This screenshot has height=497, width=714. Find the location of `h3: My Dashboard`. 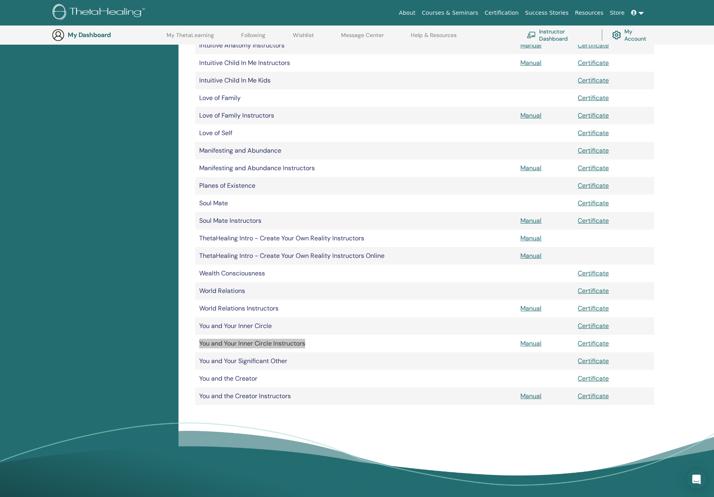

h3: My Dashboard is located at coordinates (108, 35).